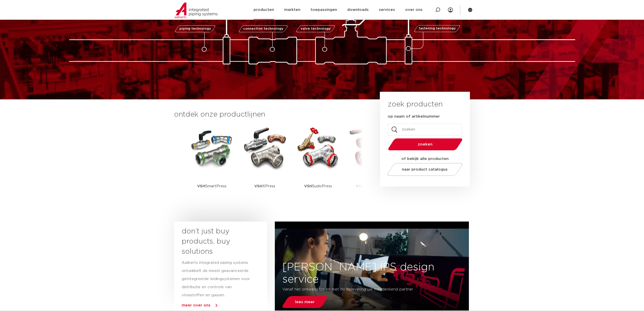  What do you see at coordinates (316, 29) in the screenshot?
I see `span: valve technology` at bounding box center [316, 29].